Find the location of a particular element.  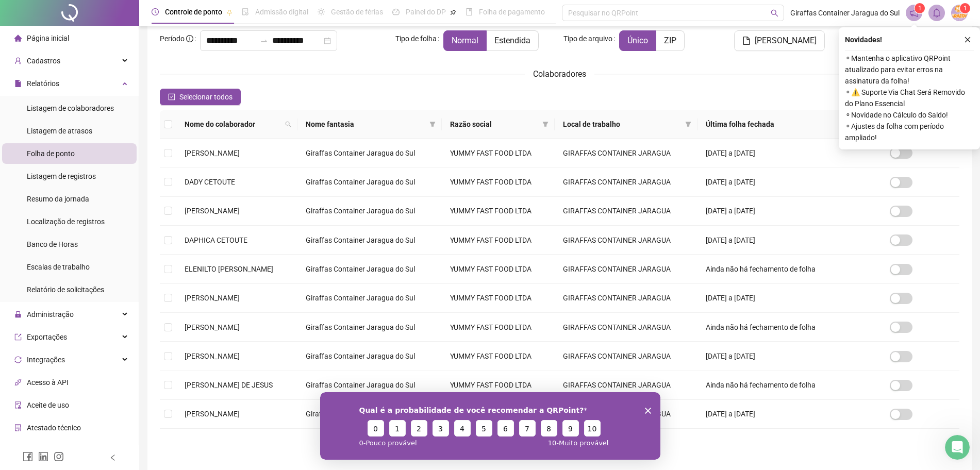

span: Colaboradores is located at coordinates (560, 74).